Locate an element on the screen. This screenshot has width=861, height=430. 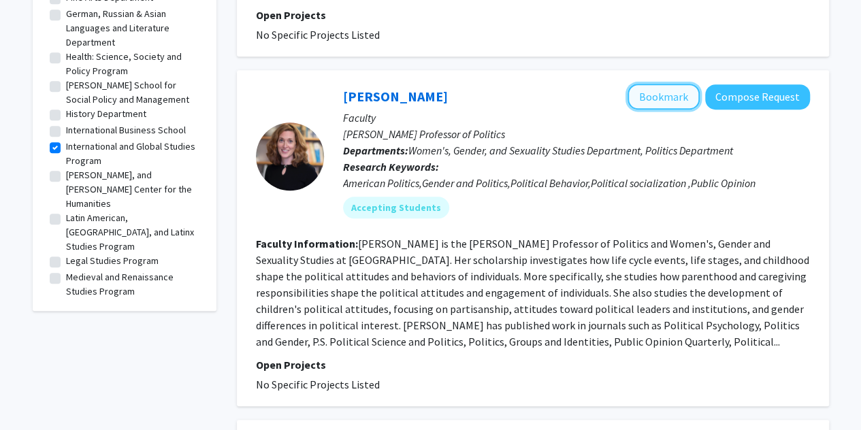
div: American Politics,Gender and Politics,Political Behavior,Political socialization ,Public Opinion is located at coordinates (577, 183).